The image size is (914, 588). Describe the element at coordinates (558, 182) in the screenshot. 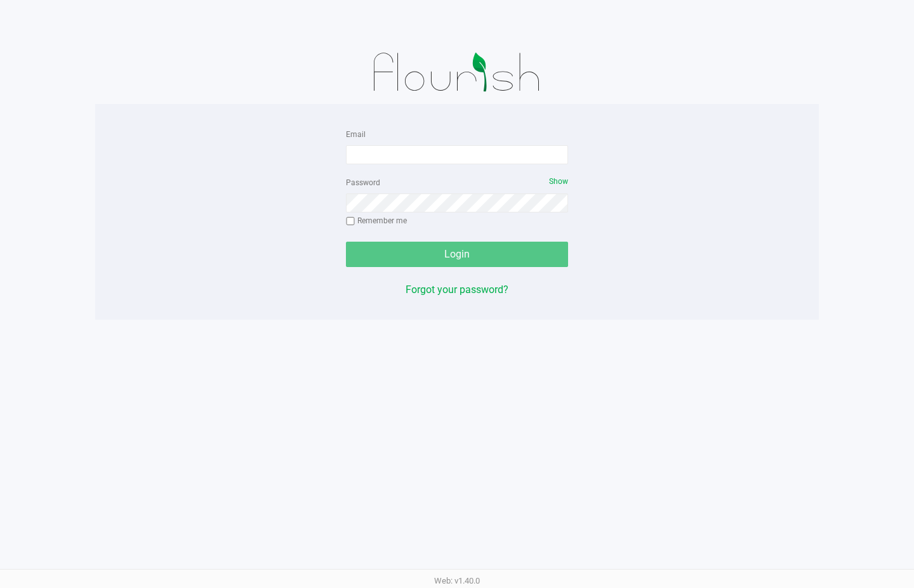

I see `span: Show` at that location.